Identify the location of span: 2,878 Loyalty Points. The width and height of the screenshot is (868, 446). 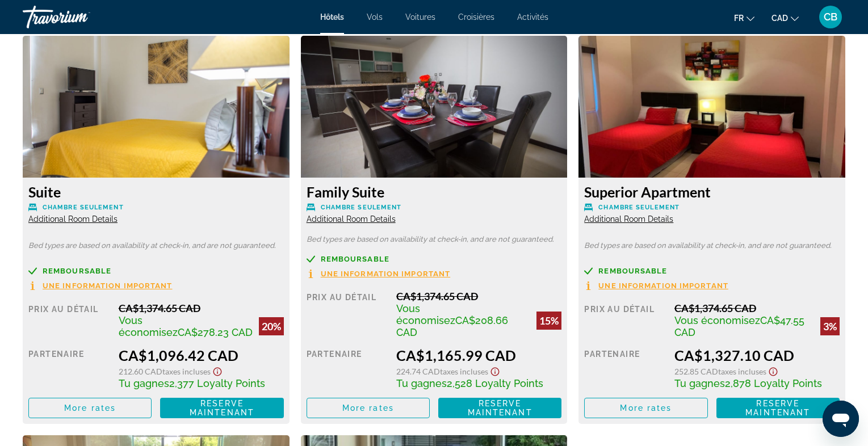
(773, 383).